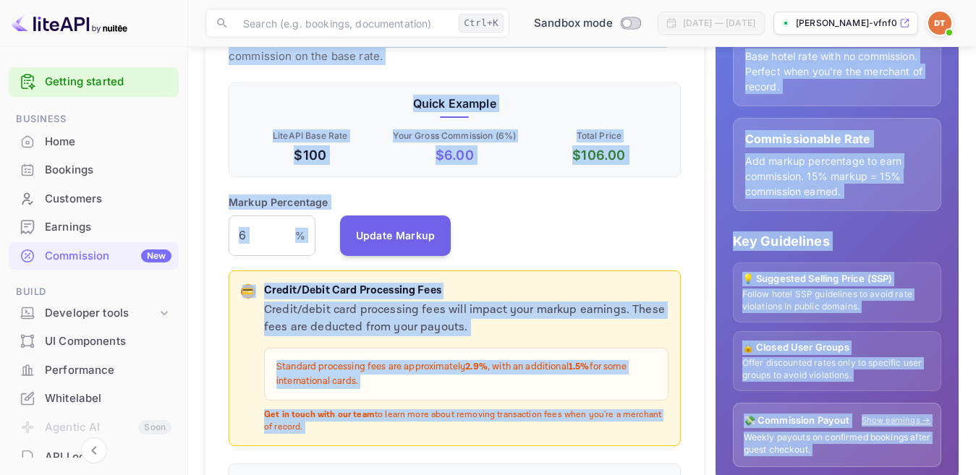 Image resolution: width=976 pixels, height=475 pixels. I want to click on p: Your Gross Commission ( 6 %), so click(455, 136).